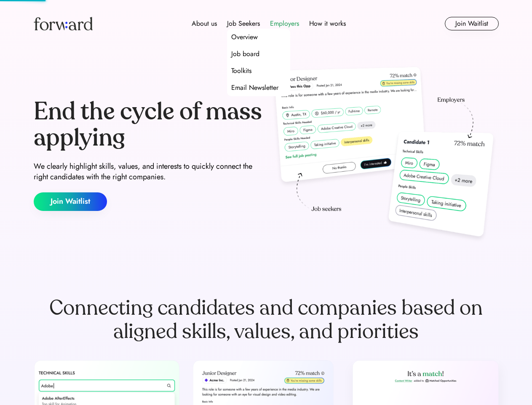 The image size is (532, 405). I want to click on div: About us, so click(205, 24).